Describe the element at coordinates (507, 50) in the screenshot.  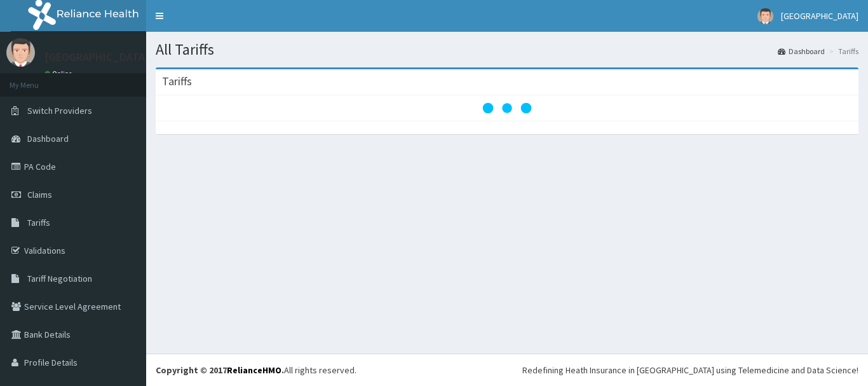
I see `h1: All Tariffs` at that location.